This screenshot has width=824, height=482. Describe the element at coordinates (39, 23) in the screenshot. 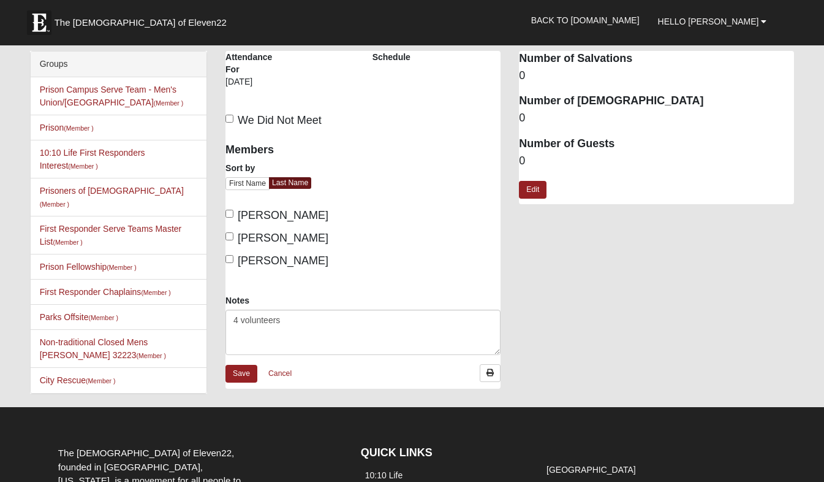

I see `img: Eleven22 logo` at that location.